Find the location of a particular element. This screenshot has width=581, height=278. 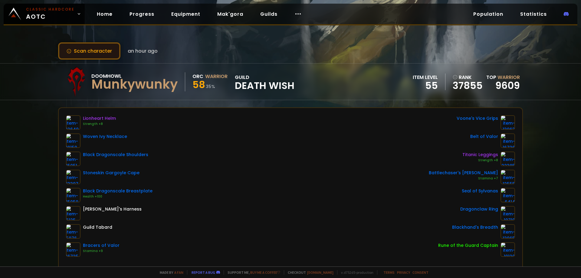

img: item-19159 is located at coordinates (73, 141).